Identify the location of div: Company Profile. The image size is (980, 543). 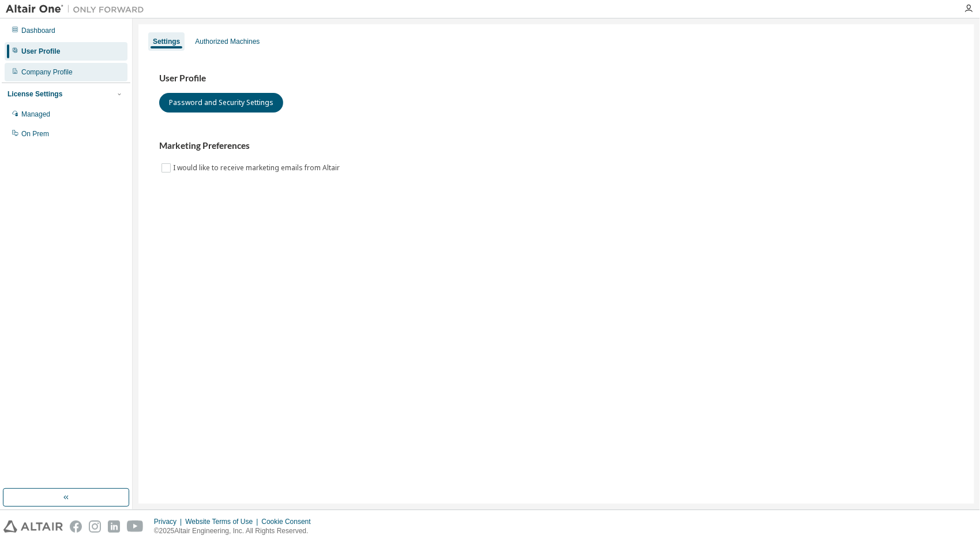
(47, 72).